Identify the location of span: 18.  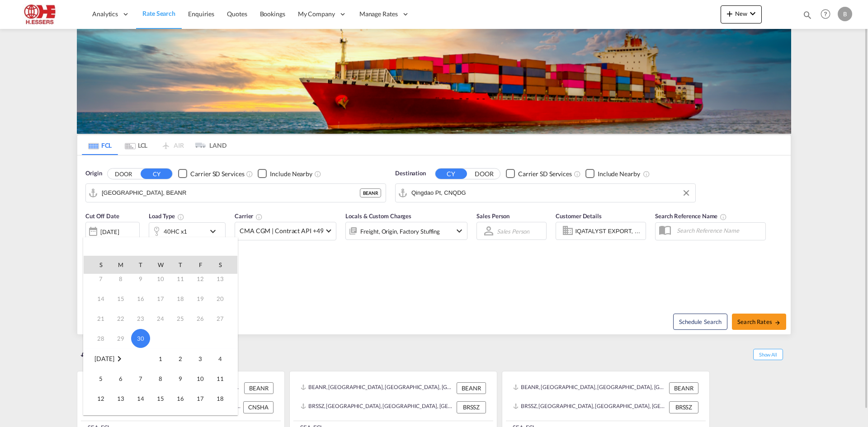
(220, 399).